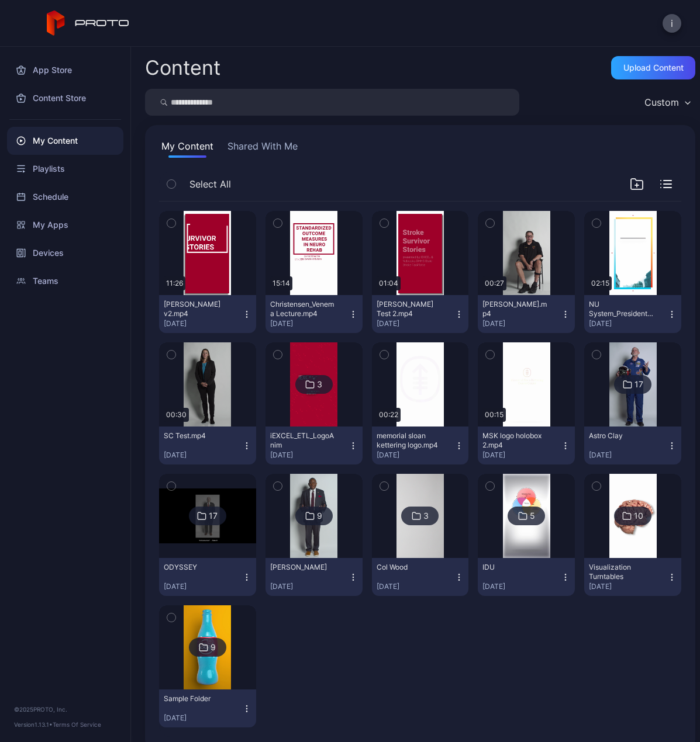 The width and height of the screenshot is (700, 742). Describe the element at coordinates (621, 572) in the screenshot. I see `div: Visualization Turntables` at that location.